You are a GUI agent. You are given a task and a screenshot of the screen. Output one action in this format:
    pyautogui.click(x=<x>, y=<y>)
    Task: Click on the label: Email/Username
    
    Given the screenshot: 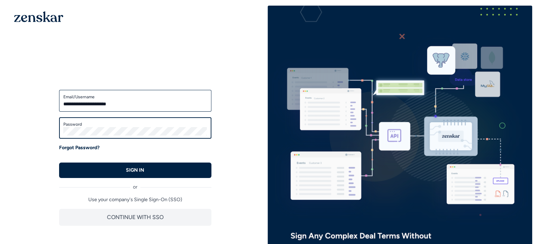 What is the action you would take?
    pyautogui.click(x=135, y=97)
    